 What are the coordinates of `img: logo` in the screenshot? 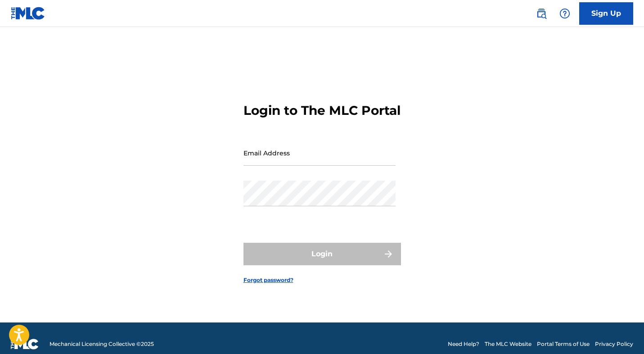 It's located at (25, 344).